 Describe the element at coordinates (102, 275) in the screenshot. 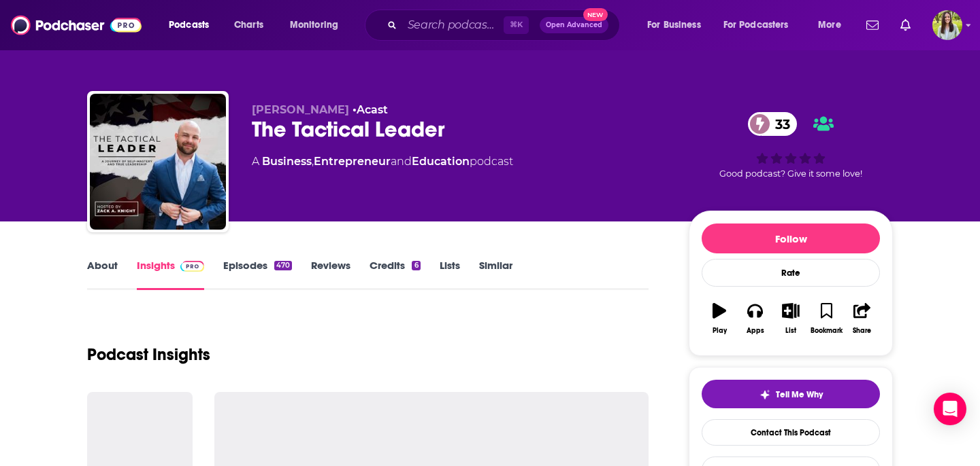

I see `a: About` at that location.